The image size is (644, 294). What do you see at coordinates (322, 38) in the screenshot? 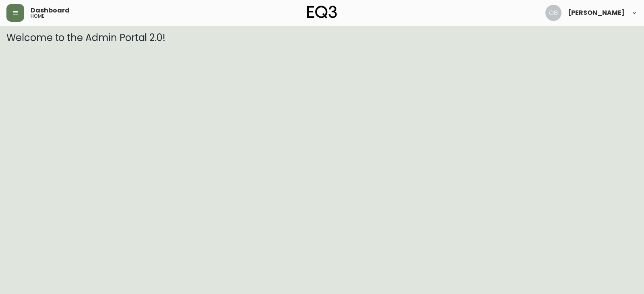
I see `h3: Welcome to the Admin Portal 2.0!` at bounding box center [322, 38].